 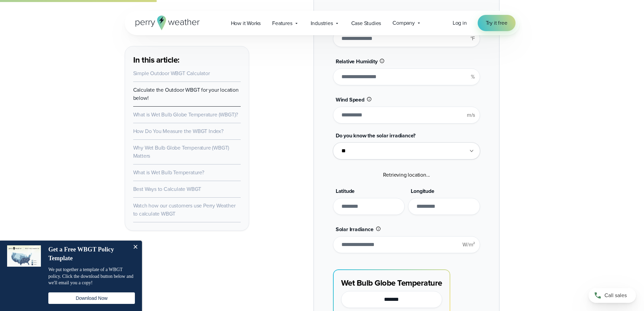 I want to click on h3: In this article:, so click(x=187, y=60).